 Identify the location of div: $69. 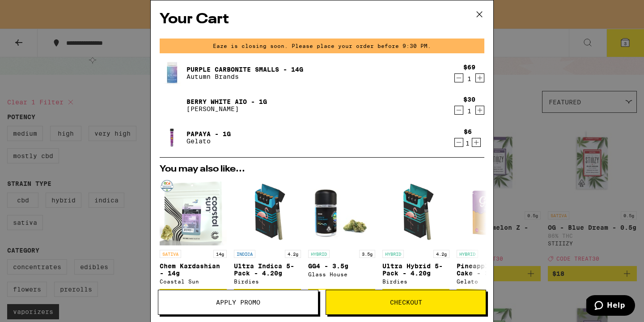
(469, 67).